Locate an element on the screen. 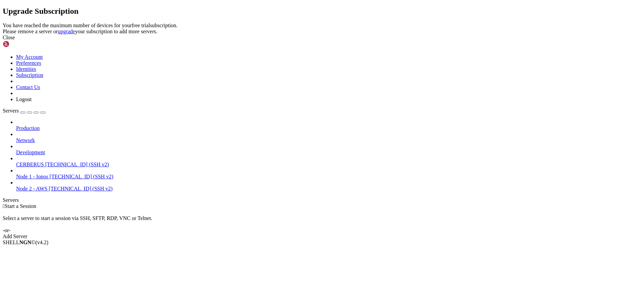 This screenshot has height=306, width=644. a: Production is located at coordinates (329, 128).